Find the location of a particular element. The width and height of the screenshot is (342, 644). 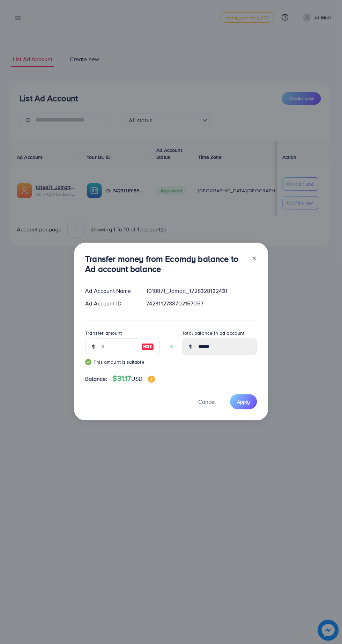

div: 7423112788702167057 is located at coordinates (202, 303).